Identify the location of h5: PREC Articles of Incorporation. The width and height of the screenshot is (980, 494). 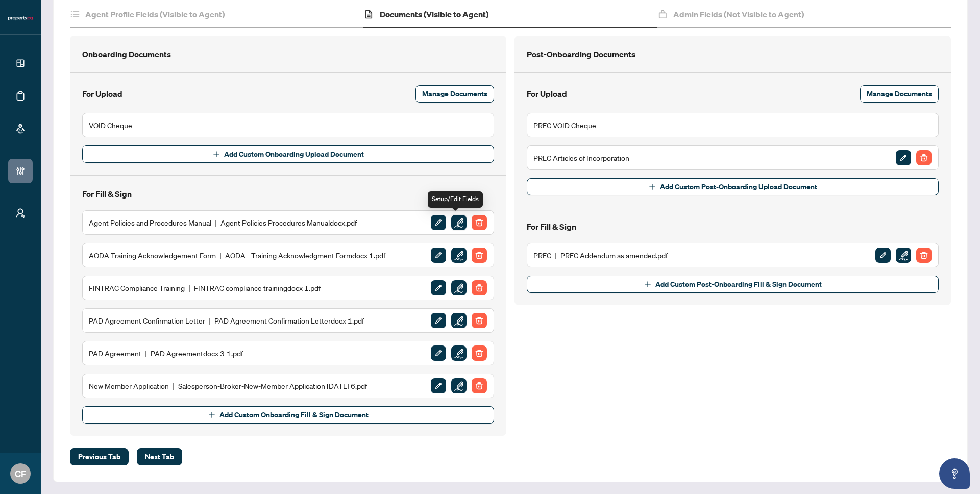
(581, 158).